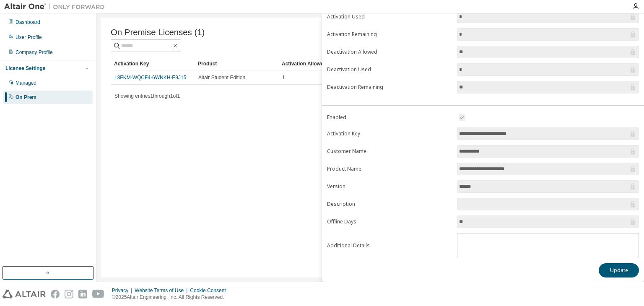  I want to click on div: Company Profile, so click(34, 52).